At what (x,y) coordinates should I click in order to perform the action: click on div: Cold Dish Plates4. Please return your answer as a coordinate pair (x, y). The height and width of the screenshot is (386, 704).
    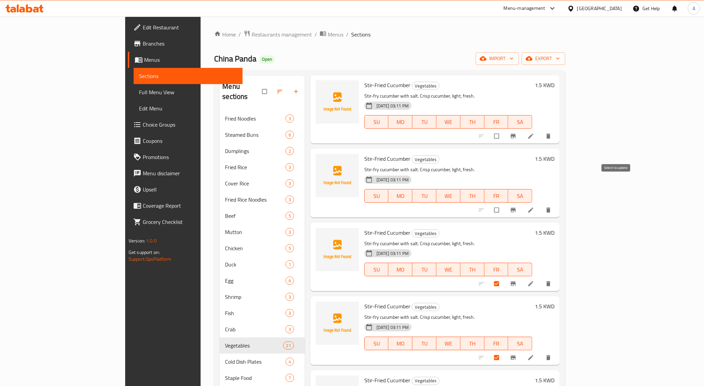
    Looking at the image, I should click on (262, 362).